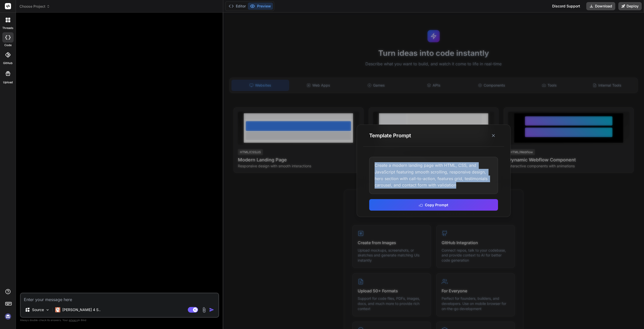 This screenshot has width=644, height=329. I want to click on div: Discord Support, so click(566, 6).